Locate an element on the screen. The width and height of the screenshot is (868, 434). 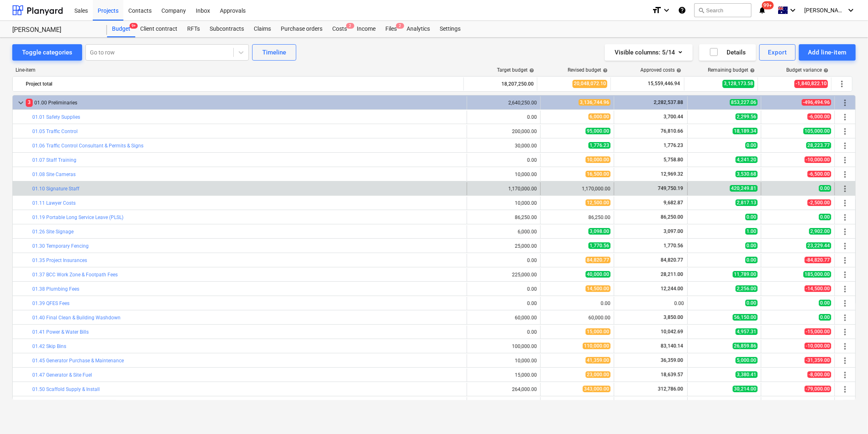
div: Budget is located at coordinates (121, 29).